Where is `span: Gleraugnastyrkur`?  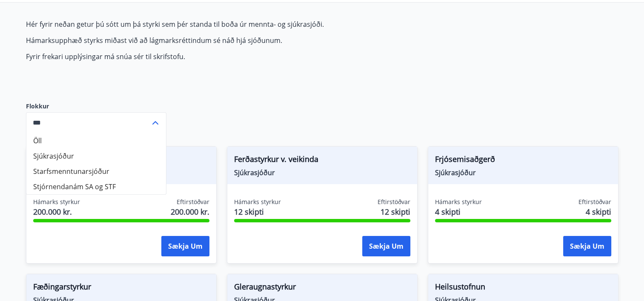 span: Gleraugnastyrkur is located at coordinates (322, 289).